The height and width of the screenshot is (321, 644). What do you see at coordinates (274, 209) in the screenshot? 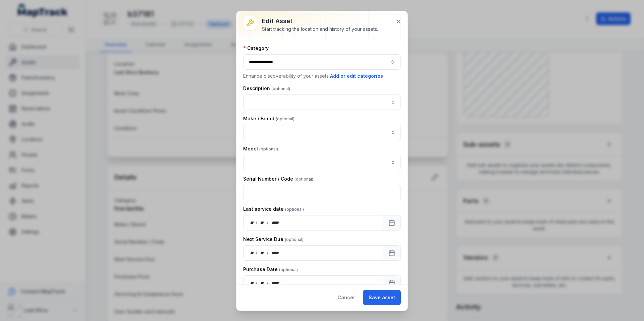
I see `label: Last service date` at bounding box center [274, 209].